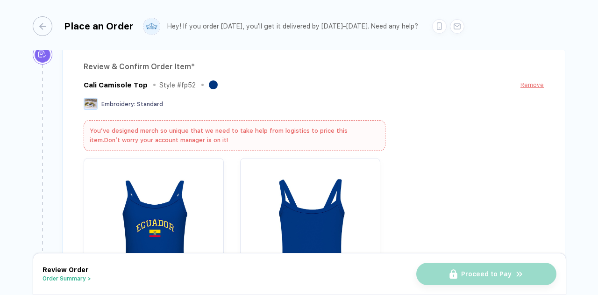 The image size is (598, 295). I want to click on div: Place an Order, so click(99, 26).